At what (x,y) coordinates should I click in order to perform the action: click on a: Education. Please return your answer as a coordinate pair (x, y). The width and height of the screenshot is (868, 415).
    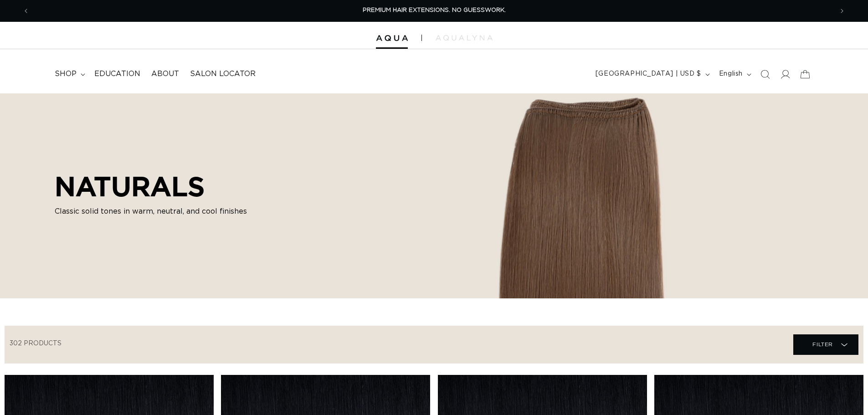
    Looking at the image, I should click on (117, 74).